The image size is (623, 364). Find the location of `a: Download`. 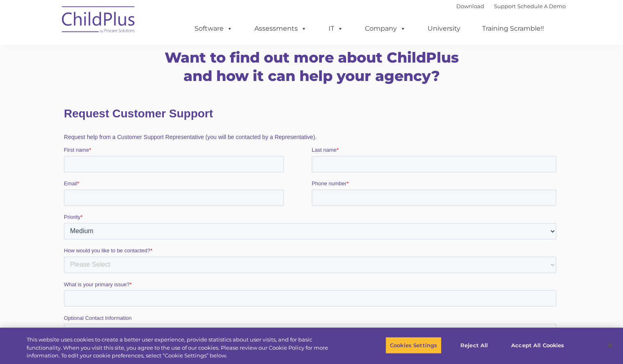

a: Download is located at coordinates (470, 6).